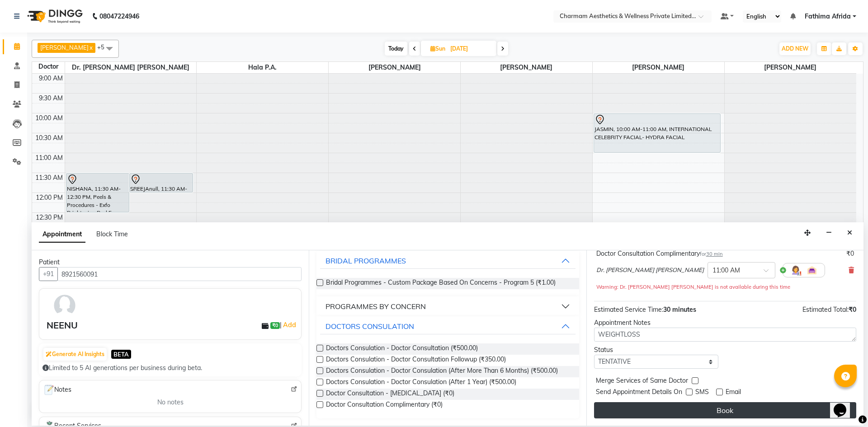  I want to click on span: BETA, so click(121, 354).